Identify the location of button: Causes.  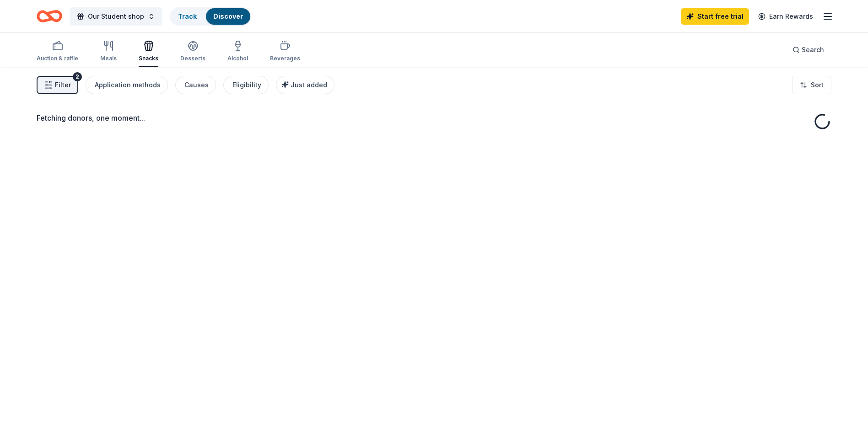
(195, 85).